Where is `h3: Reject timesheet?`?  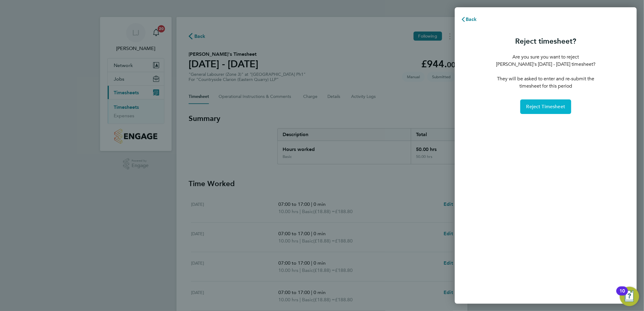 h3: Reject timesheet? is located at coordinates (546, 41).